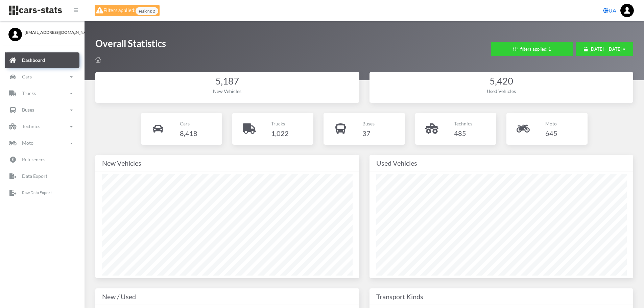 The image size is (644, 308). I want to click on a: Moto, so click(42, 144).